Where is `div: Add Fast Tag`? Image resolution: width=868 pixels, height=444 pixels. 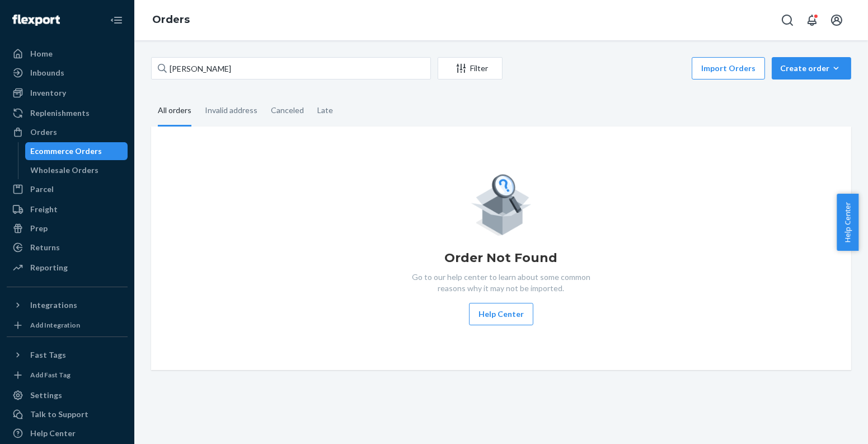 div: Add Fast Tag is located at coordinates (50, 374).